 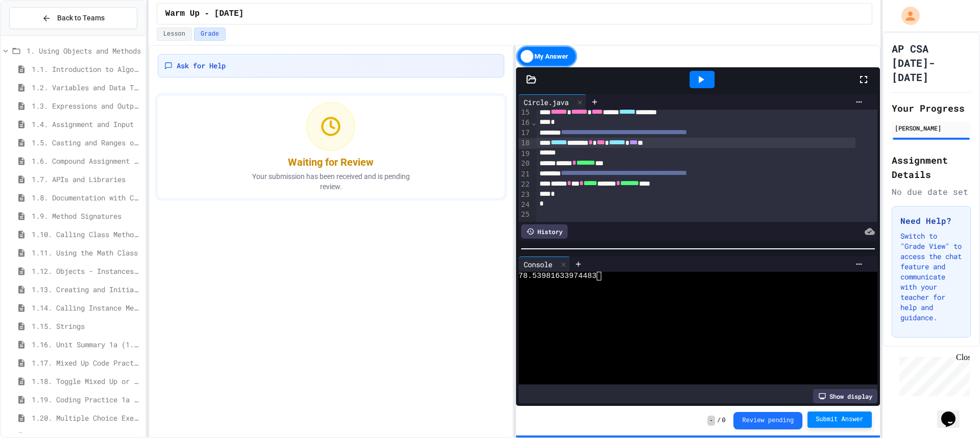 I want to click on button: Review pending, so click(x=768, y=421).